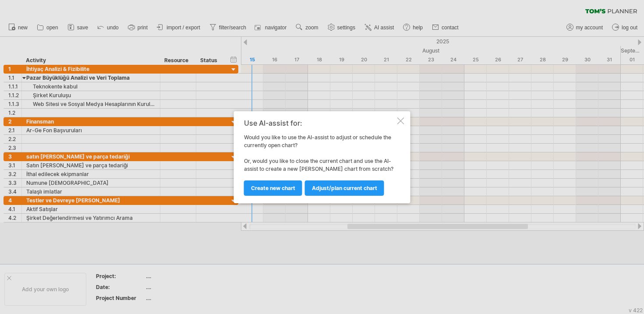  I want to click on a: Create new chart, so click(273, 188).